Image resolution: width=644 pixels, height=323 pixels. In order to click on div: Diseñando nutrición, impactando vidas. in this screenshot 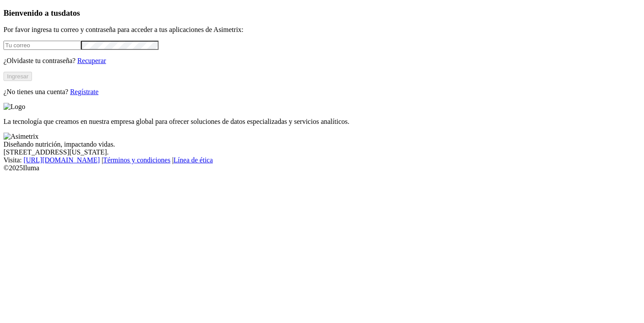, I will do `click(322, 145)`.